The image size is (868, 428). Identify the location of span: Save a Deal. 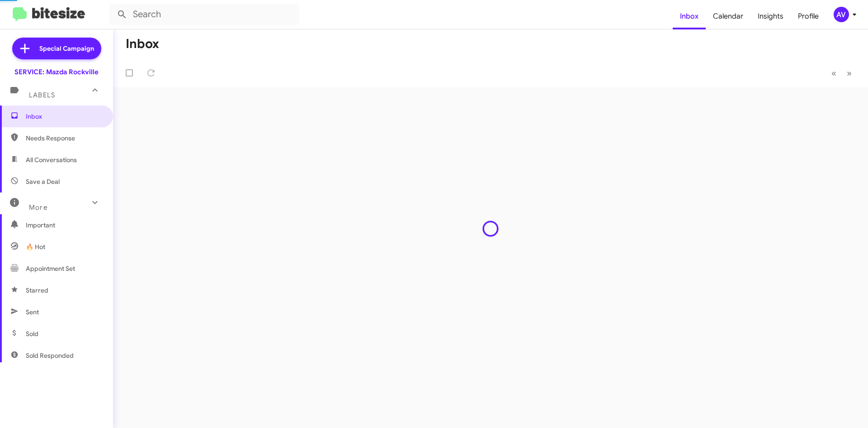
(43, 182).